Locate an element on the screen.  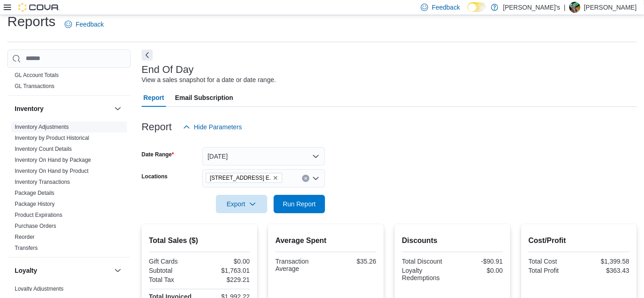
a: GL Transactions is located at coordinates (34, 86).